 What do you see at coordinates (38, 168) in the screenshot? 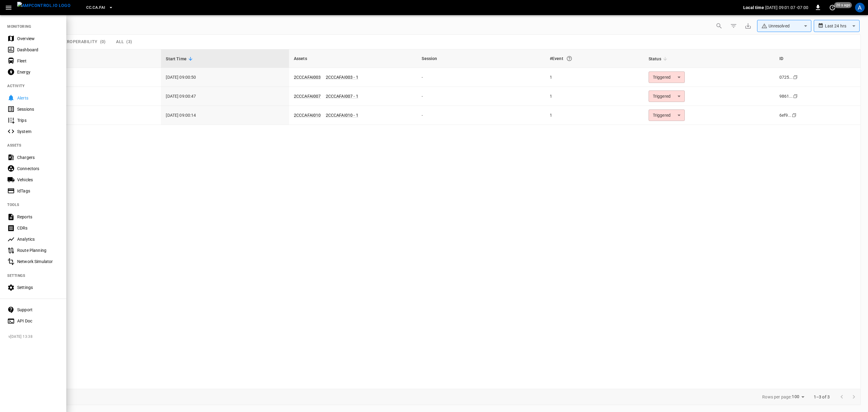
I see `div: Connectors` at bounding box center [38, 168].